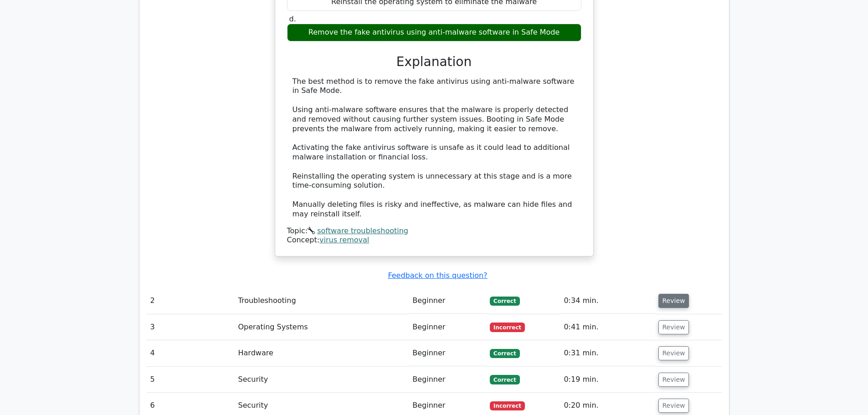 The height and width of the screenshot is (415, 868). What do you see at coordinates (434, 62) in the screenshot?
I see `h3: Explanation` at bounding box center [434, 62].